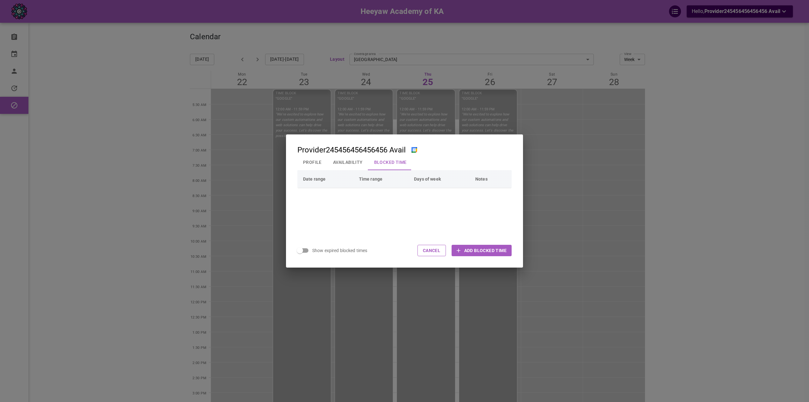 Image resolution: width=809 pixels, height=402 pixels. I want to click on button: Cancel, so click(432, 250).